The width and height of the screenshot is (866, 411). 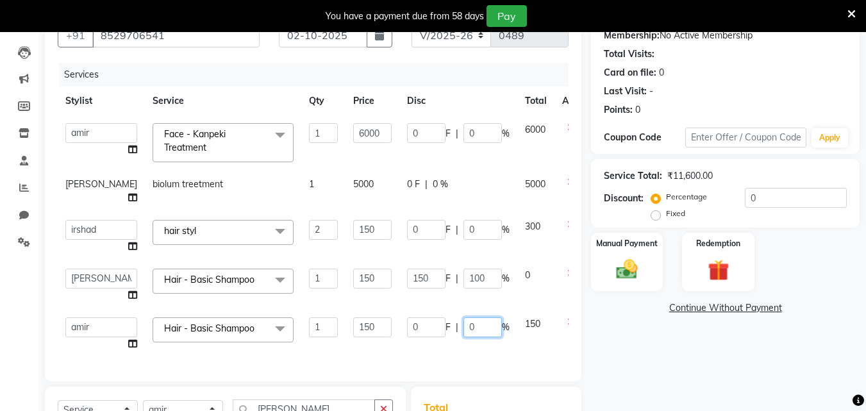 What do you see at coordinates (506, 16) in the screenshot?
I see `button: Pay` at bounding box center [506, 16].